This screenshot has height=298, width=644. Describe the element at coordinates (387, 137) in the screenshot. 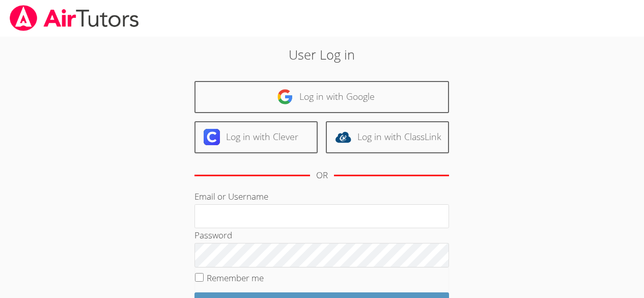

I see `a: Log in with ClassLink` at that location.